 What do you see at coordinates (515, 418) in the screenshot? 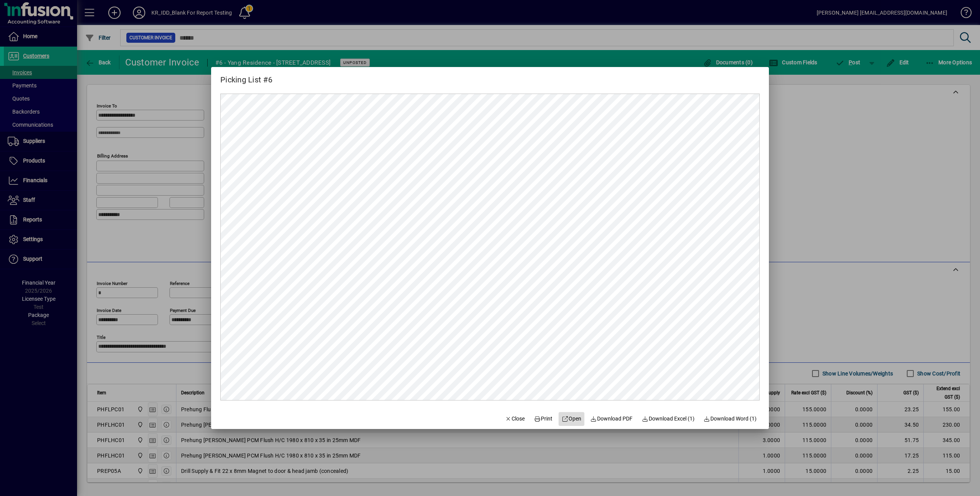
I see `span: Close` at bounding box center [515, 418].